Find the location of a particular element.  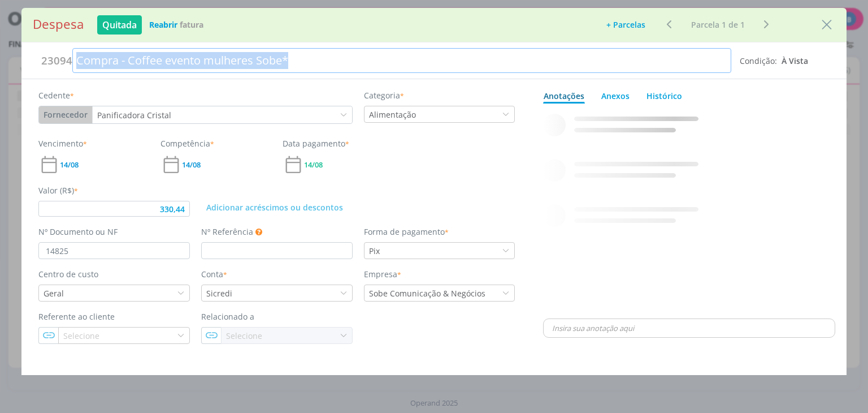

label: Vencimento is located at coordinates (63, 143).